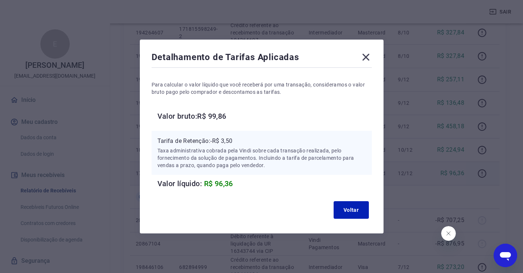 The width and height of the screenshot is (523, 273). Describe the element at coordinates (33, 8) in the screenshot. I see `span: Olá! Precisa de ajuda?` at that location.